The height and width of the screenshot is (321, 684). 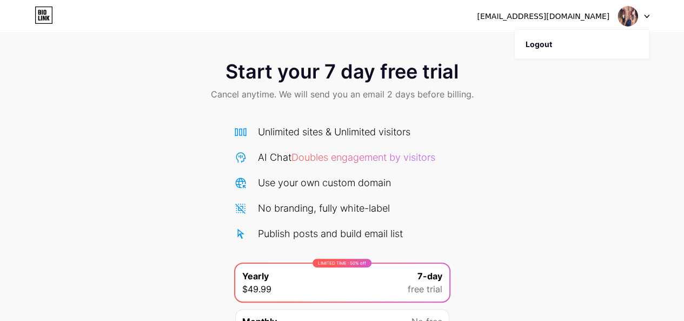 I want to click on span: 7-day, so click(x=430, y=276).